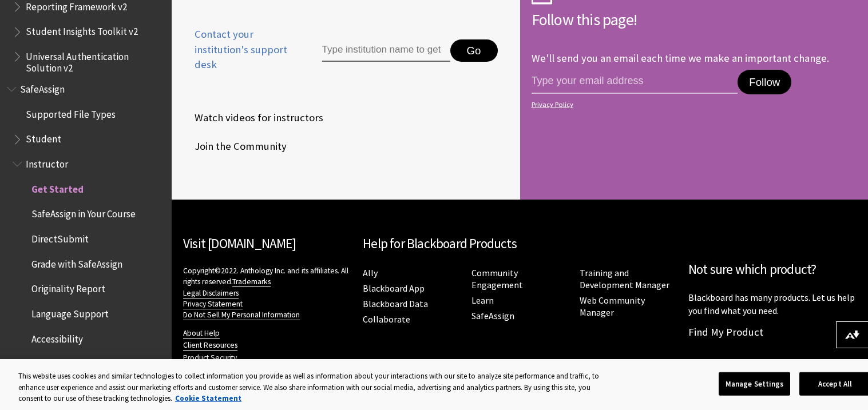 This screenshot has height=410, width=868. Describe the element at coordinates (42, 87) in the screenshot. I see `span: SafeAssign` at that location.